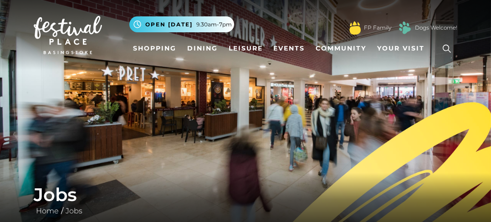 The height and width of the screenshot is (222, 491). What do you see at coordinates (436, 28) in the screenshot?
I see `a: Dogs Welcome!` at bounding box center [436, 28].